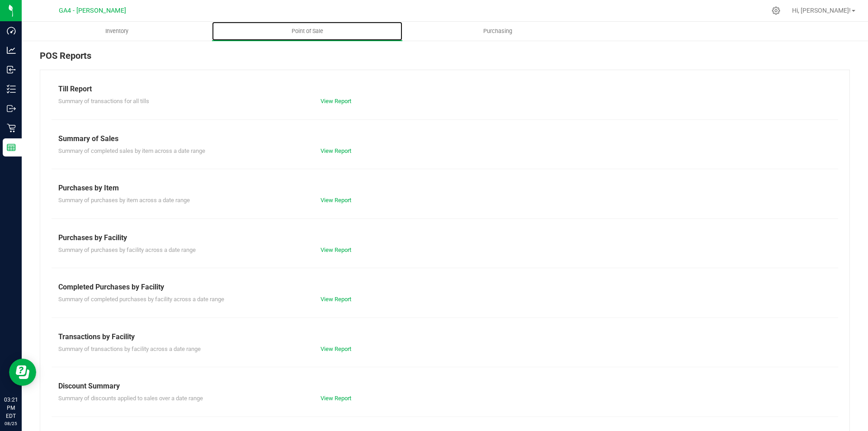 This screenshot has height=431, width=868. Describe the element at coordinates (131, 398) in the screenshot. I see `span: Summary of discounts applied to sales over a date range` at that location.